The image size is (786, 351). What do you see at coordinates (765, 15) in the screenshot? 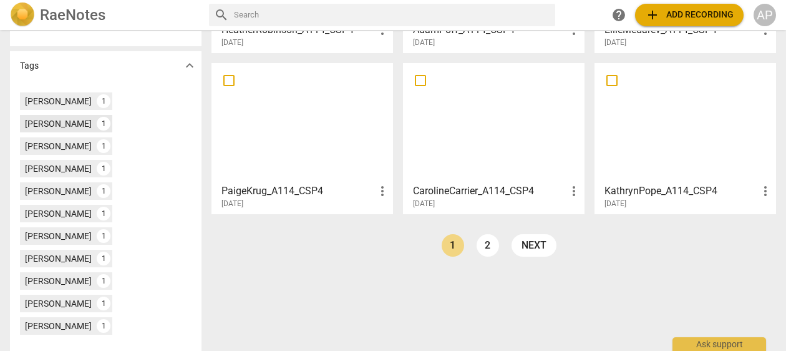
I see `button: AP` at bounding box center [765, 15].